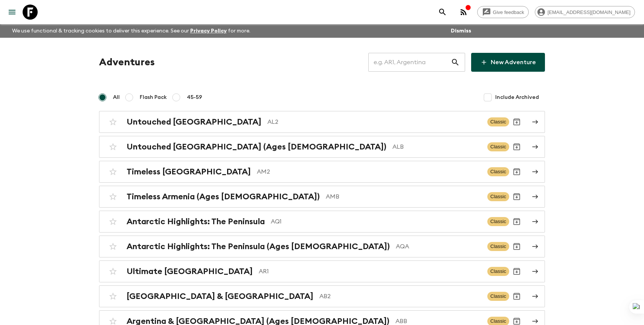 Image resolution: width=644 pixels, height=325 pixels. What do you see at coordinates (410, 62) in the screenshot?
I see `input: e.g. AR1, Argentina` at bounding box center [410, 62].